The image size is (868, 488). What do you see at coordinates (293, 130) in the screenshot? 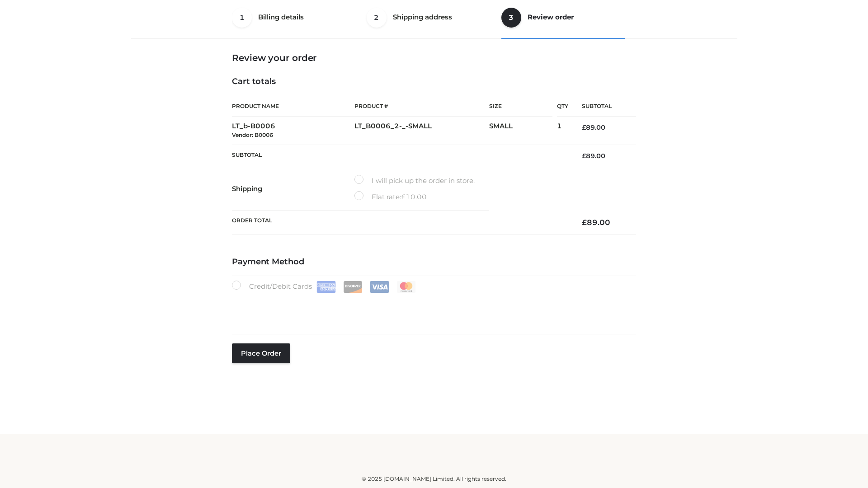
I see `td: LT_b-B0006` at bounding box center [293, 130].